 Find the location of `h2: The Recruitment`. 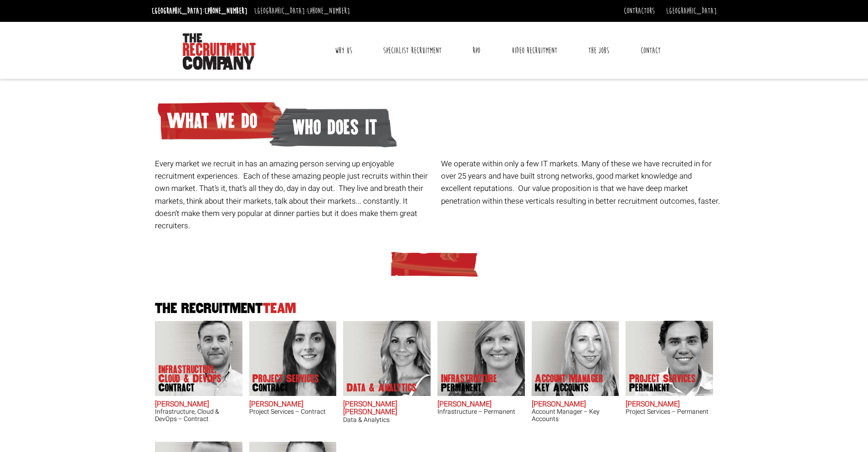

h2: The Recruitment is located at coordinates (435, 308).